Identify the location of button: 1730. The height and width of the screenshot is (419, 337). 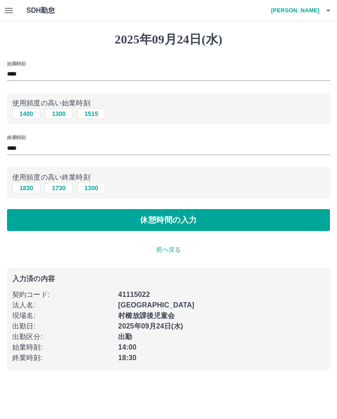
(59, 188).